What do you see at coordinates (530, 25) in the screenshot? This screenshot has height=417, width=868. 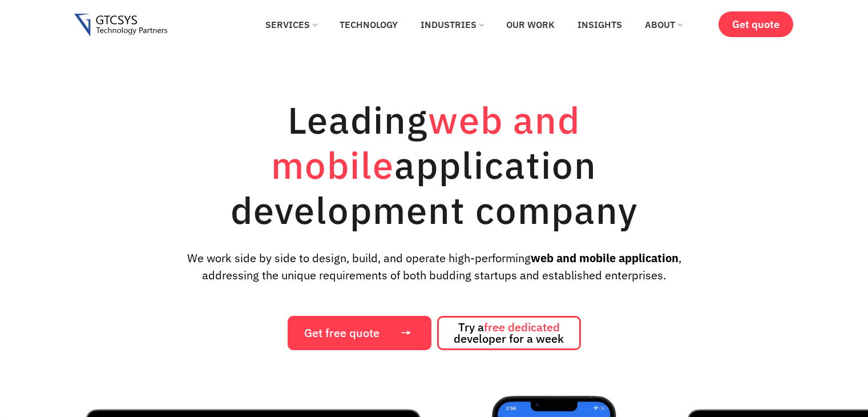 I see `a: Our Work` at bounding box center [530, 25].